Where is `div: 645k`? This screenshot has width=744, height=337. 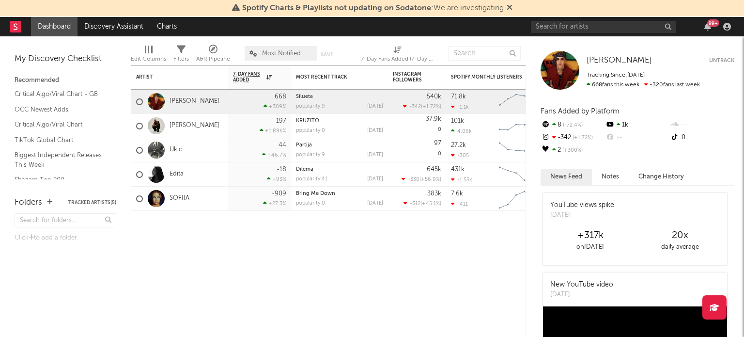
div: 645k is located at coordinates (434, 169).